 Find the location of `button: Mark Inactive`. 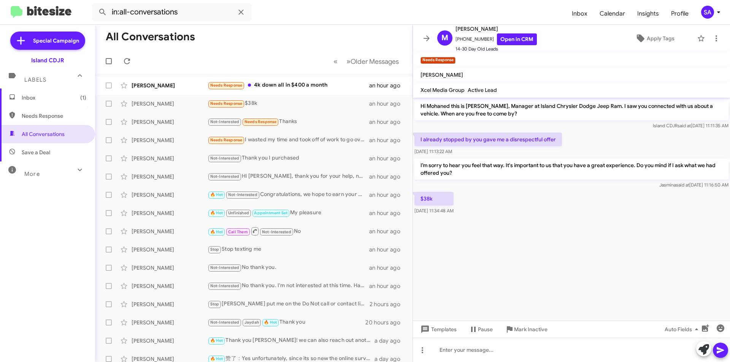

button: Mark Inactive is located at coordinates (526, 329).